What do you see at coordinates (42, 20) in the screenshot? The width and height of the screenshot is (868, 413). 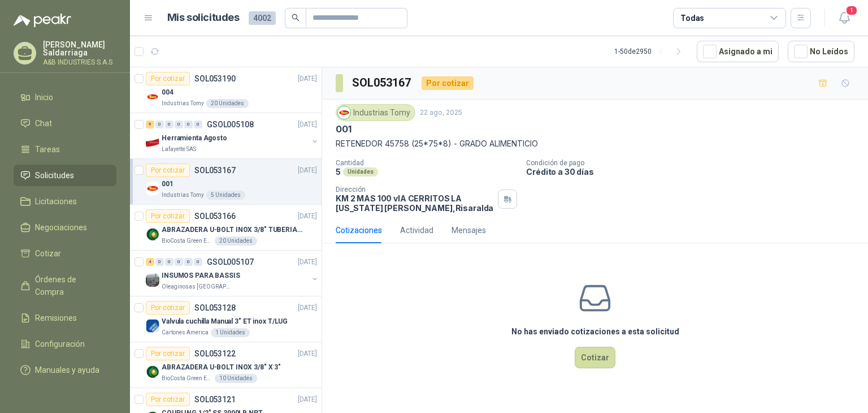 I see `img: Logo peakr` at bounding box center [42, 20].